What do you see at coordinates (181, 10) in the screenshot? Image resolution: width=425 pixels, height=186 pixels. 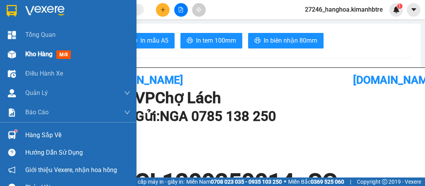 I see `button: file-add` at bounding box center [181, 10].